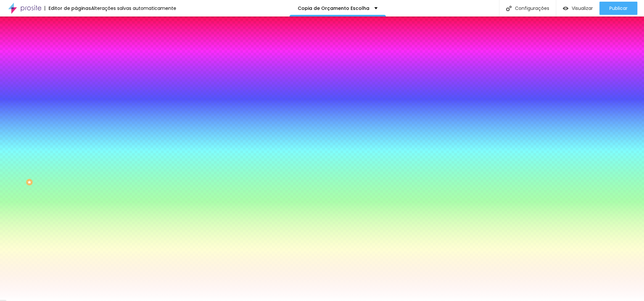  Describe the element at coordinates (618, 9) in the screenshot. I see `button: Publicar` at that location.